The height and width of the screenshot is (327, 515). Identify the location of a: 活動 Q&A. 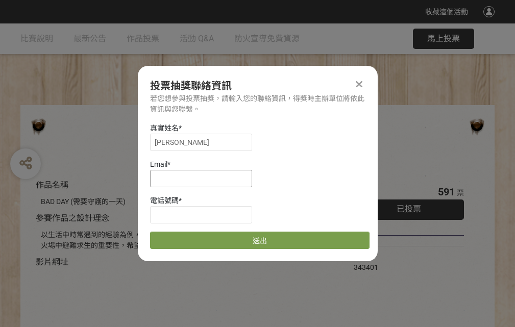
(196, 39).